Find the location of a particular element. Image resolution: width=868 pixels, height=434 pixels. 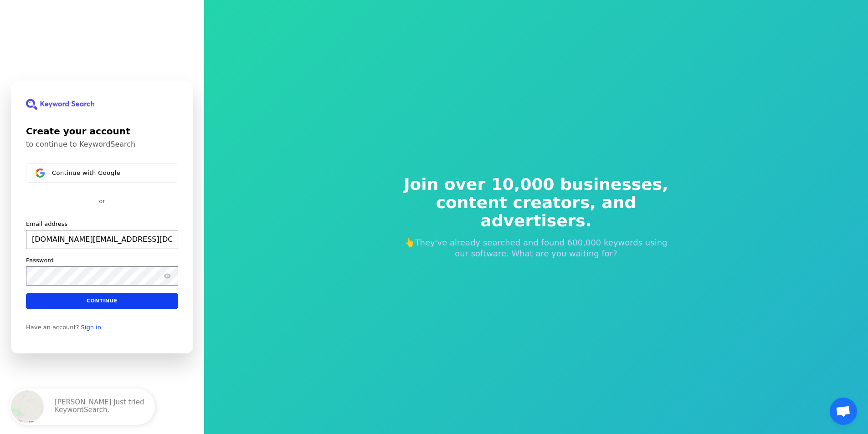

button: Show password is located at coordinates (167, 275).